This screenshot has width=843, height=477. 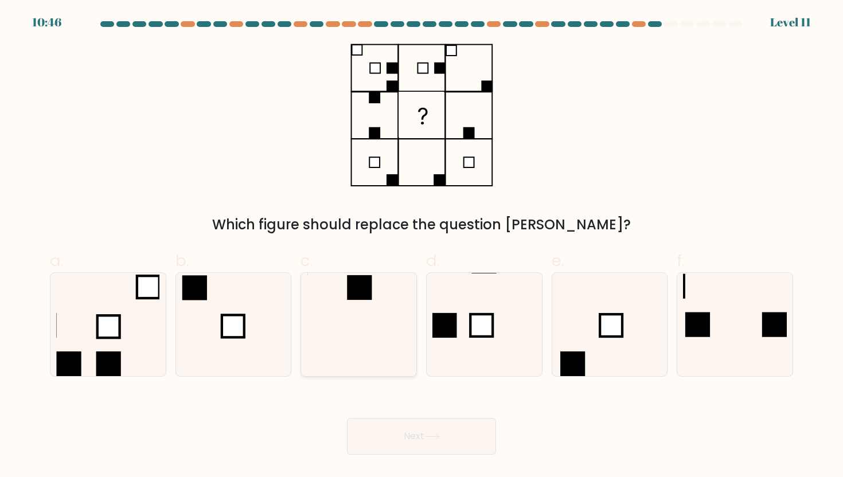 I want to click on span: d., so click(x=433, y=260).